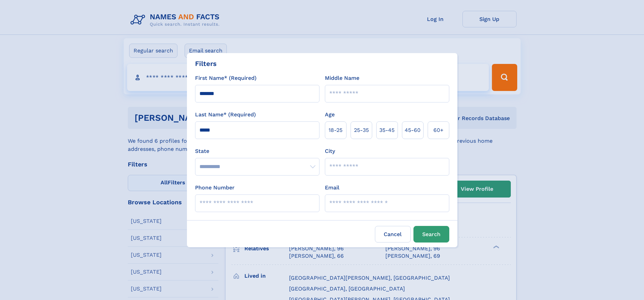  Describe the element at coordinates (413, 130) in the screenshot. I see `span: 45‑60` at that location.